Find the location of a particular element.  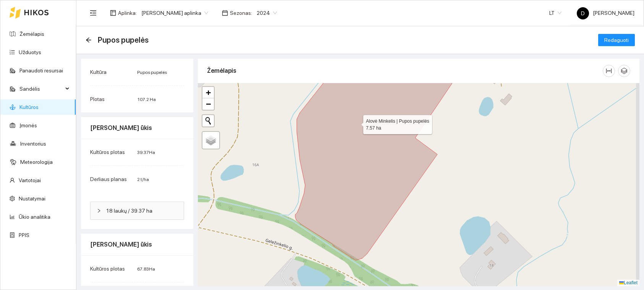

a: Inventorius is located at coordinates (33, 144).